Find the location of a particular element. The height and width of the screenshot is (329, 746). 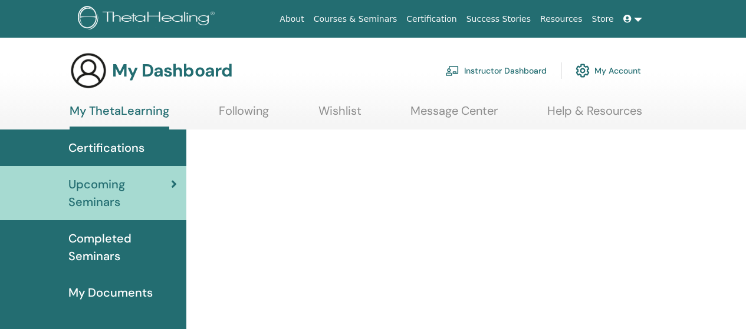

img: chalkboard-teacher.svg is located at coordinates (452, 71).